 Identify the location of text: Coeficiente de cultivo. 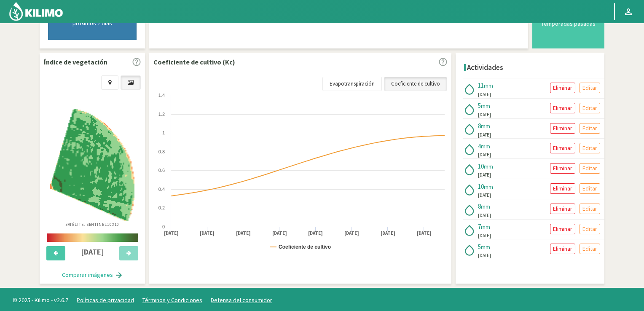
(305, 247).